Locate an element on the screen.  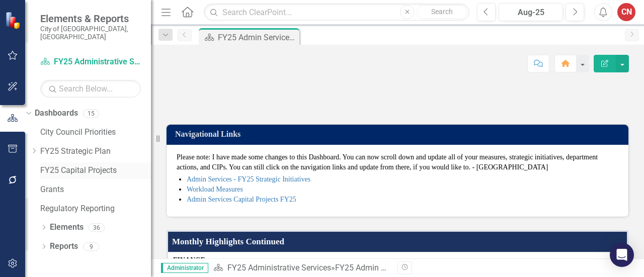
span: Elements & Reports is located at coordinates (91, 19).